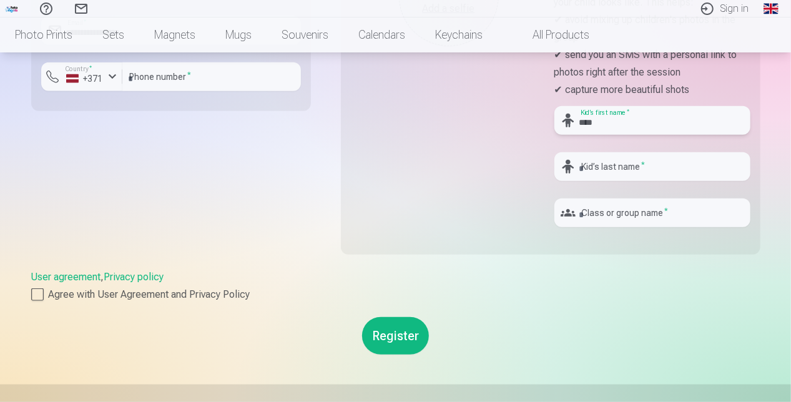 The width and height of the screenshot is (791, 402). I want to click on a: Souvenirs, so click(305, 35).